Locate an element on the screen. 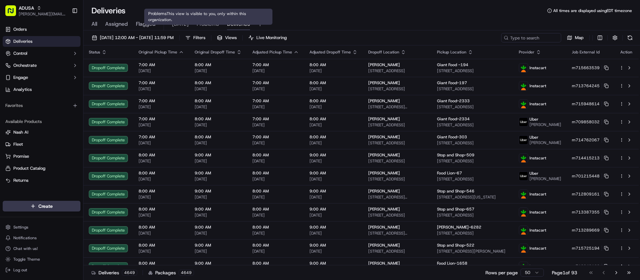 Image resolution: width=640 pixels, height=280 pixels. div: Deliveries is located at coordinates (114, 272).